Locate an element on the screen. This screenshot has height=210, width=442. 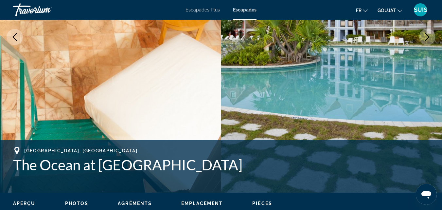
button: Next image is located at coordinates (427, 37).